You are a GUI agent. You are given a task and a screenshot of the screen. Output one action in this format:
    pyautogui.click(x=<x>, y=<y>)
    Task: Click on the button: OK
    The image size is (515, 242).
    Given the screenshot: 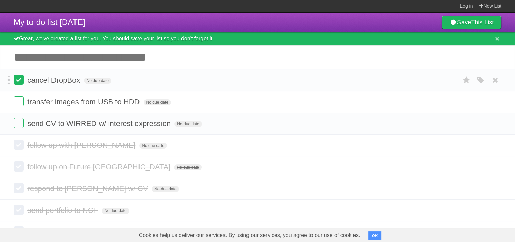 What is the action you would take?
    pyautogui.click(x=375, y=235)
    